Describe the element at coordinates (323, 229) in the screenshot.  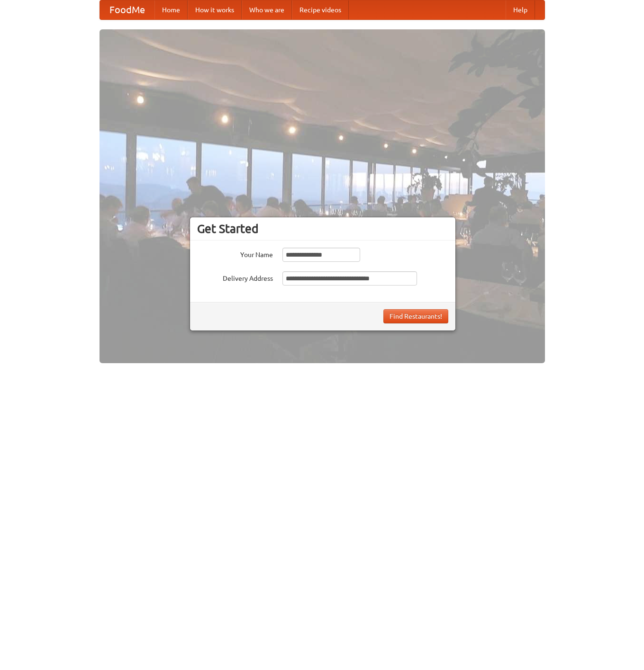
I see `h3: Get Started` at that location.